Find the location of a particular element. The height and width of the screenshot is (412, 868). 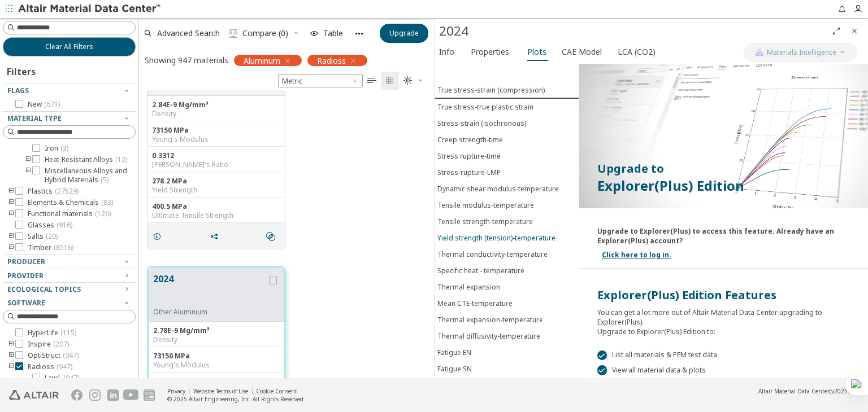

span: ( 27529 ) is located at coordinates (67, 191).